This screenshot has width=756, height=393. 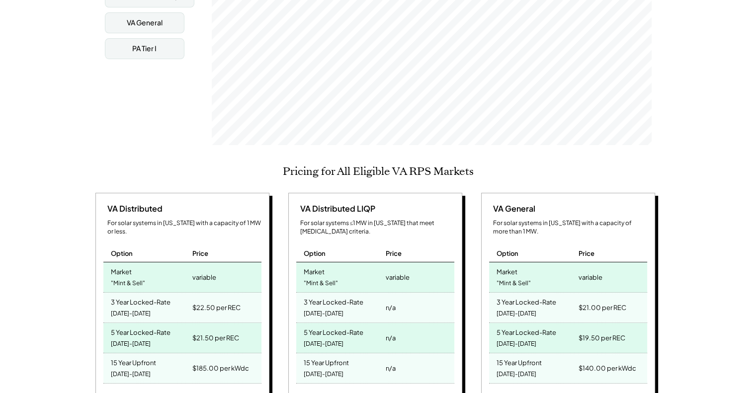 I want to click on div: $140.00 per kWdc, so click(x=607, y=368).